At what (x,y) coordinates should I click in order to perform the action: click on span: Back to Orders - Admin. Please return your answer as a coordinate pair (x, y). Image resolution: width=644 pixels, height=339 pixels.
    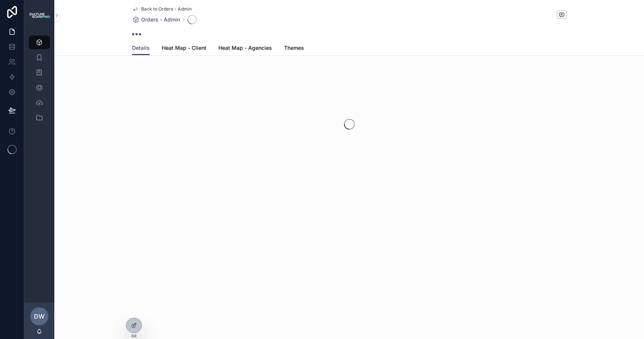
    Looking at the image, I should click on (167, 9).